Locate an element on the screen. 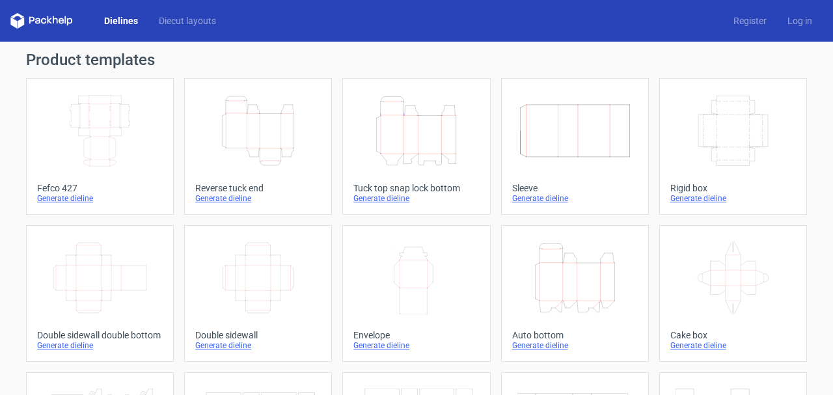 Image resolution: width=833 pixels, height=395 pixels. div: Fefco 427 is located at coordinates (100, 188).